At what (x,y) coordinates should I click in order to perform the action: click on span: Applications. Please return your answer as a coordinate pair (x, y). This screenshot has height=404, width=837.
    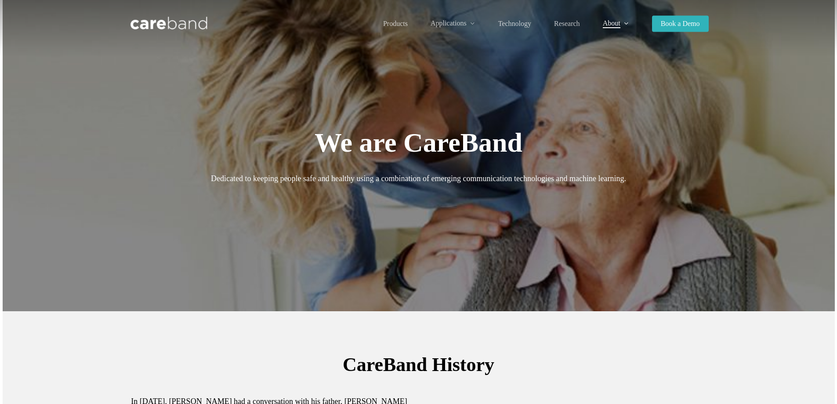
    Looking at the image, I should click on (449, 23).